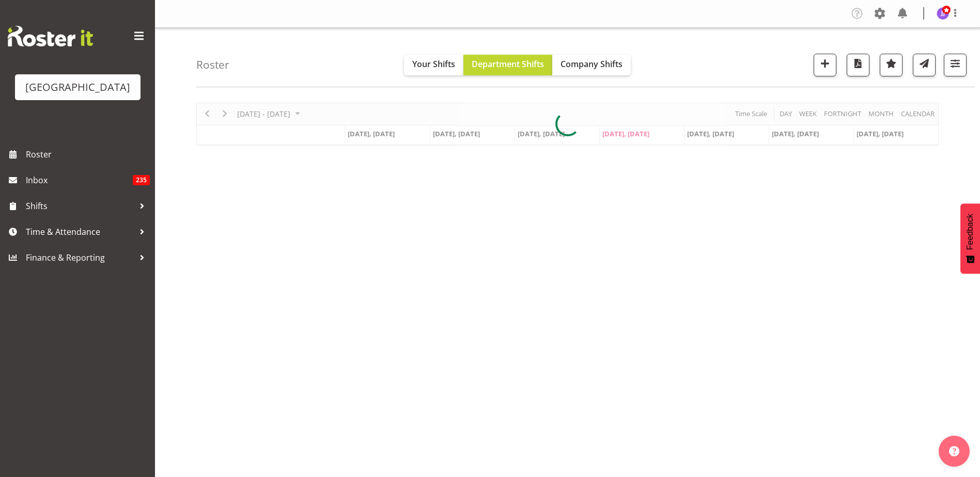  I want to click on button: Department Shifts, so click(508, 65).